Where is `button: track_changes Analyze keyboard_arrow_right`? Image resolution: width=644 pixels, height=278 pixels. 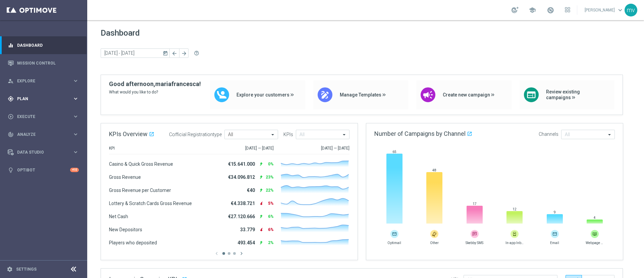 button: track_changes Analyze keyboard_arrow_right is located at coordinates (44, 134).